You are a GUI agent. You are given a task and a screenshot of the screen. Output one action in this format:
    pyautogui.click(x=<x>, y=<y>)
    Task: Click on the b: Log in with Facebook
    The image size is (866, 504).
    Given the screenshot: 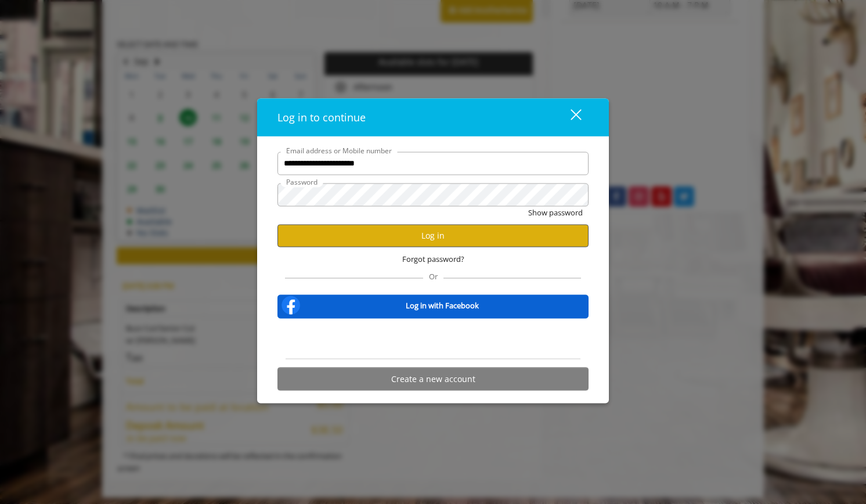 What is the action you would take?
    pyautogui.click(x=442, y=306)
    